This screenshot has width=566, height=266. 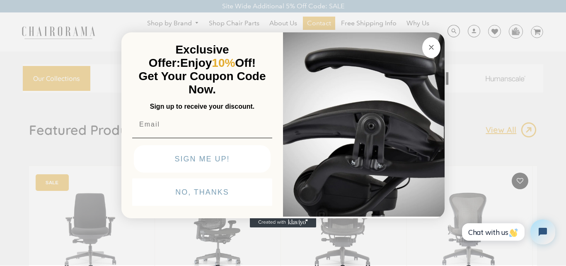 What do you see at coordinates (202, 192) in the screenshot?
I see `button: NO, THANKS` at bounding box center [202, 192].